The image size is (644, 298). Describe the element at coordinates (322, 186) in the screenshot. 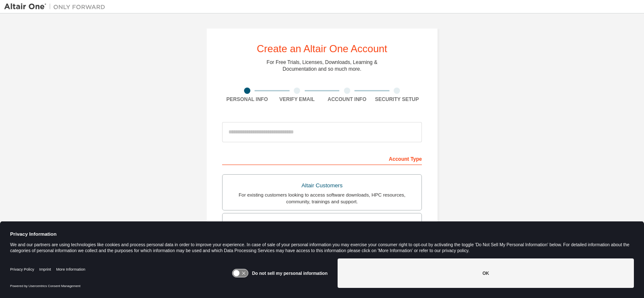

I see `div: Altair Customers` at that location.